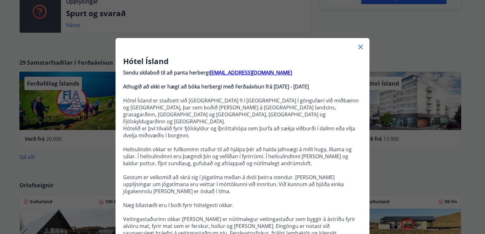  Describe the element at coordinates (242, 156) in the screenshot. I see `p: Heilsulindin okkar er fullkominn staður til að hjálpa þér að halda jafnvægi á milli huga, líkama ...` at that location.